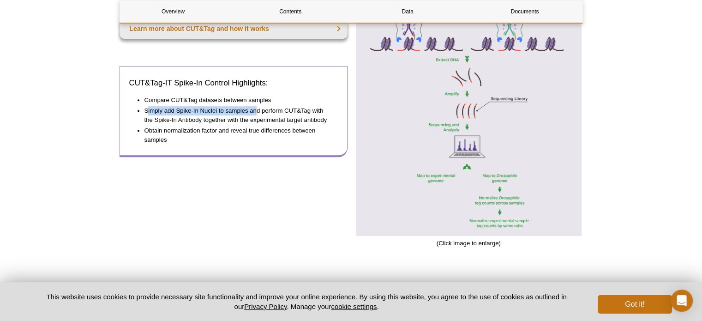 The height and width of the screenshot is (321, 702). Describe the element at coordinates (237, 100) in the screenshot. I see `li: Compare CUT&Tag datasets between samples` at that location.